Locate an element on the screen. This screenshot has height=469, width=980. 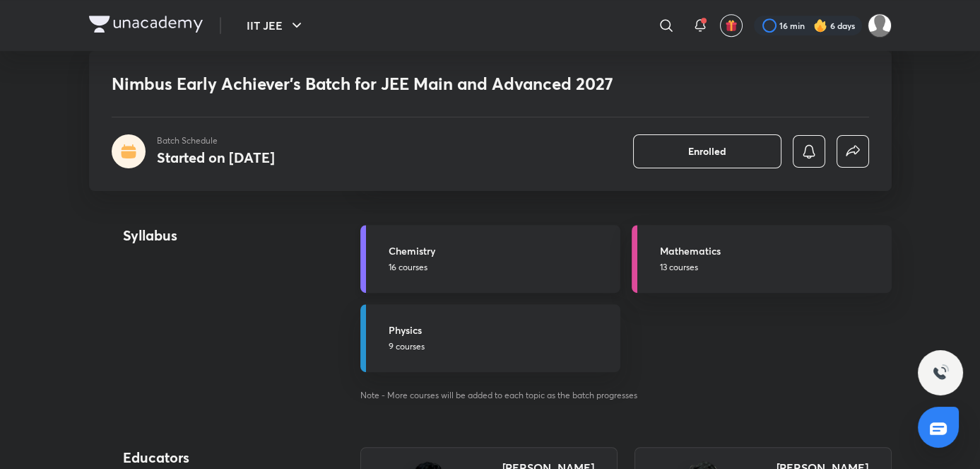
img: Company Logo is located at coordinates (146, 24).